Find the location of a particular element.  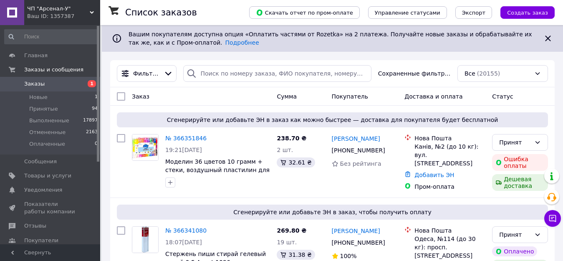

span: 238.70 ₴ is located at coordinates (291, 138).